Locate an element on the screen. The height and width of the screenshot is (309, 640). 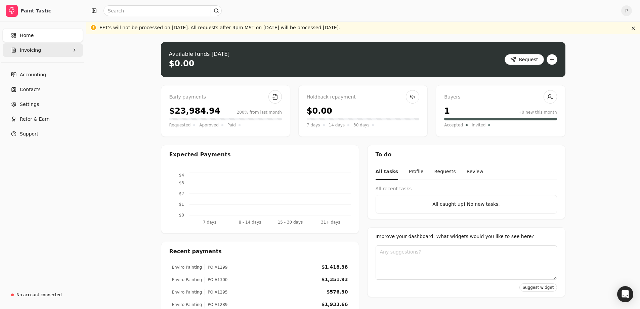
button: All tasks is located at coordinates (387, 172).